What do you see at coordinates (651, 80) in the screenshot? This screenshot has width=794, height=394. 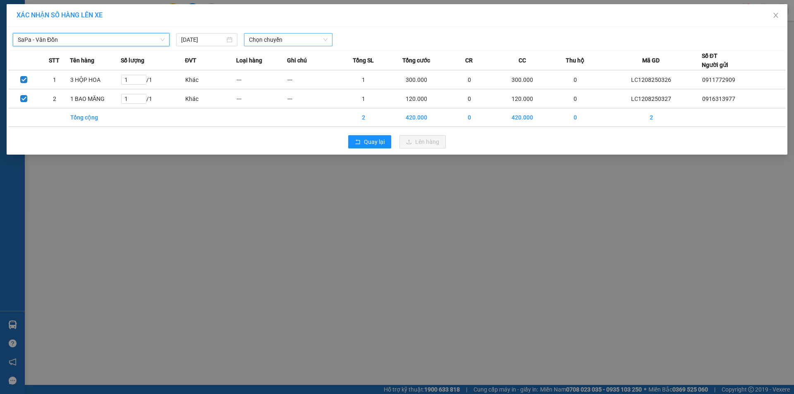 I see `td: LC1208250326` at bounding box center [651, 80].